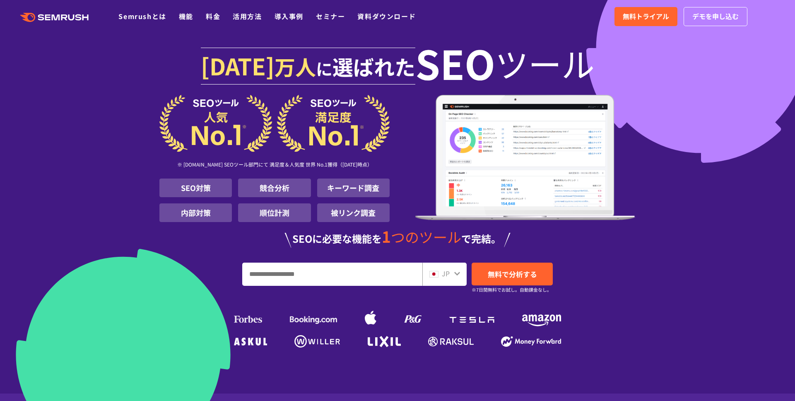 Image resolution: width=795 pixels, height=401 pixels. What do you see at coordinates (512, 274) in the screenshot?
I see `span: 無料で分析する` at bounding box center [512, 274].